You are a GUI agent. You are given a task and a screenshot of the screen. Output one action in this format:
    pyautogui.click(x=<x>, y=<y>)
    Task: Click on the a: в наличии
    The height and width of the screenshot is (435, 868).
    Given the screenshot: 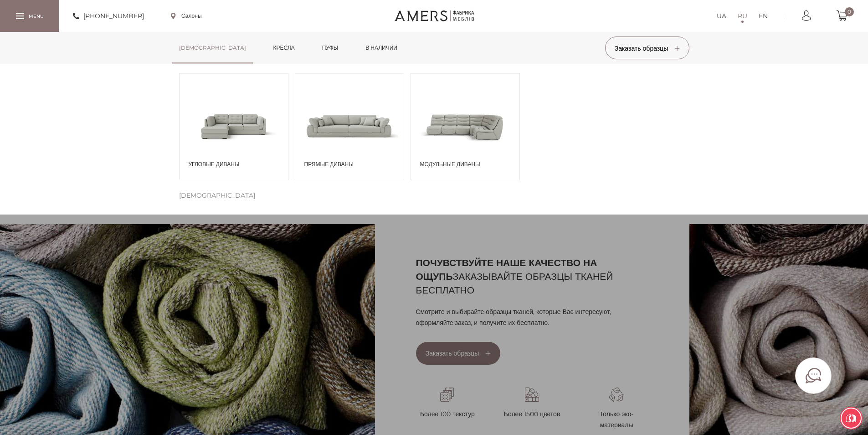 What is the action you would take?
    pyautogui.click(x=381, y=48)
    